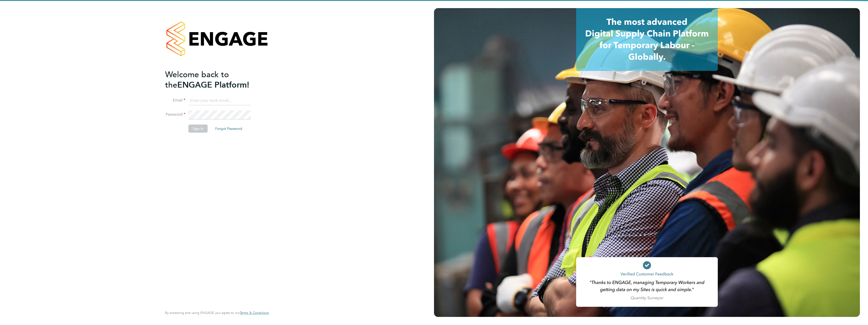 The image size is (868, 325). Describe the element at coordinates (175, 100) in the screenshot. I see `label: Email` at that location.